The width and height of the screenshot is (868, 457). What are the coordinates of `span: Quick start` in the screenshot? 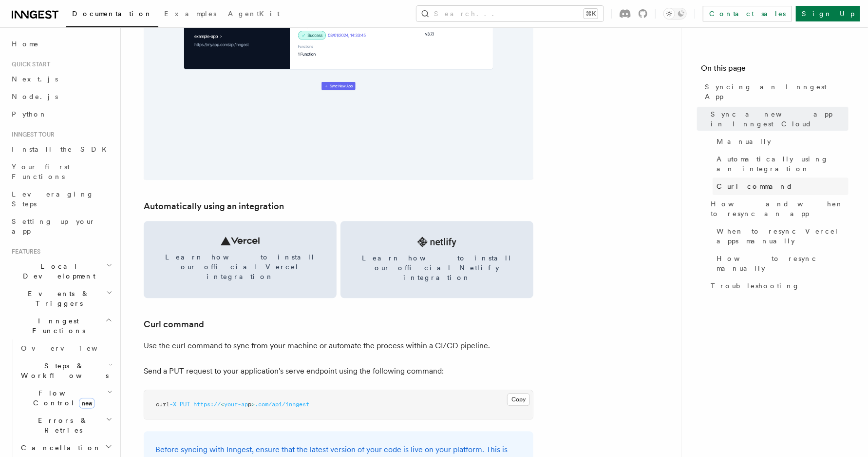 It's located at (28, 65).